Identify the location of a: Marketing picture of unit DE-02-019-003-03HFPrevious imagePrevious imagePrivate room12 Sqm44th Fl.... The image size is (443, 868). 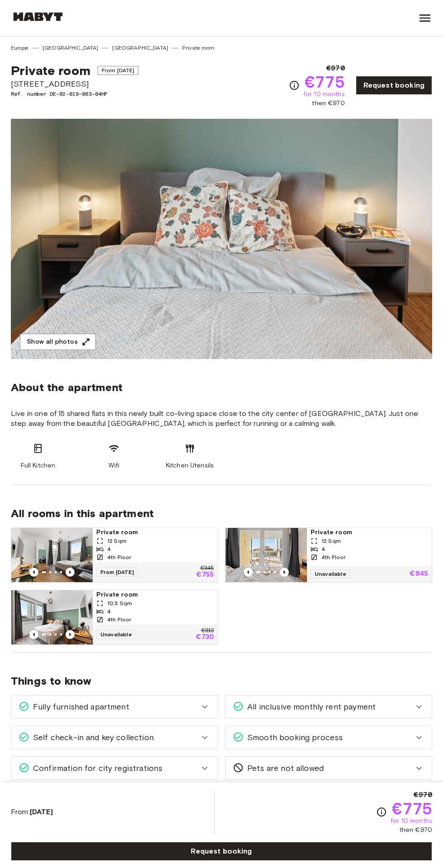
(328, 555).